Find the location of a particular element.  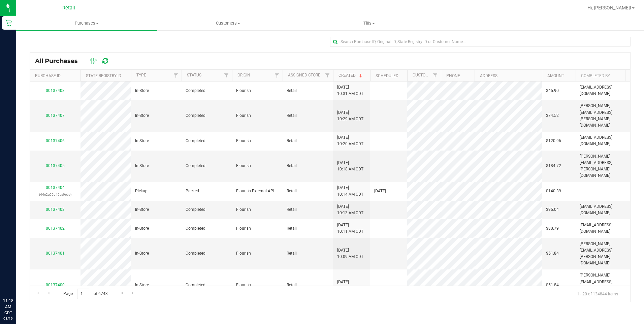

a: 00137405 is located at coordinates (56, 166).